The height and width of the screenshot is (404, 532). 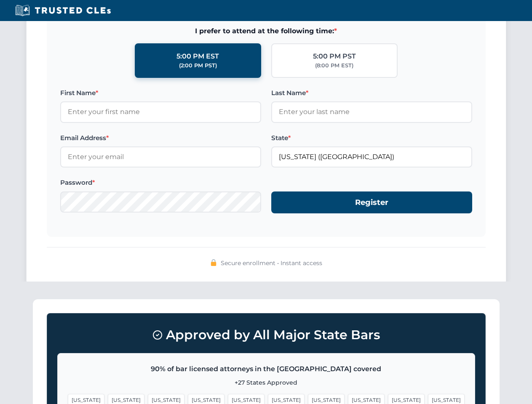 What do you see at coordinates (334, 57) in the screenshot?
I see `div: 5:00 PM PST` at bounding box center [334, 57].